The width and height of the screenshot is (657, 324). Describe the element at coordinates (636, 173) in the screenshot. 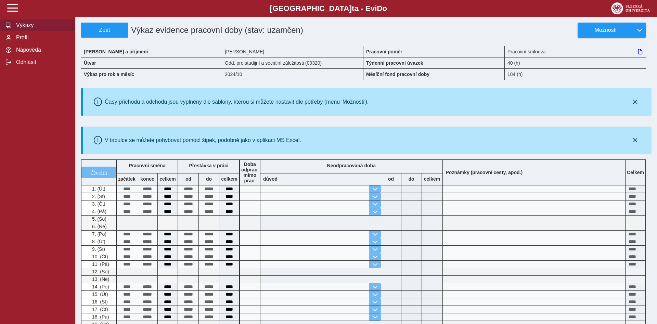

I see `b: Celkem` at that location.